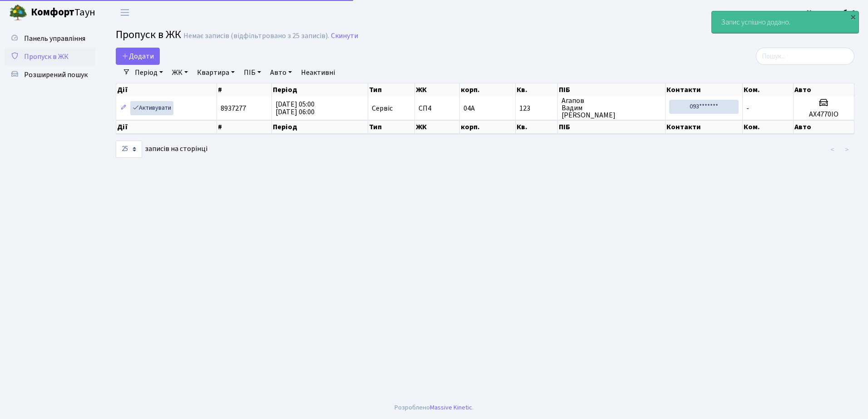  What do you see at coordinates (63, 13) in the screenshot?
I see `span: Таун` at bounding box center [63, 13].